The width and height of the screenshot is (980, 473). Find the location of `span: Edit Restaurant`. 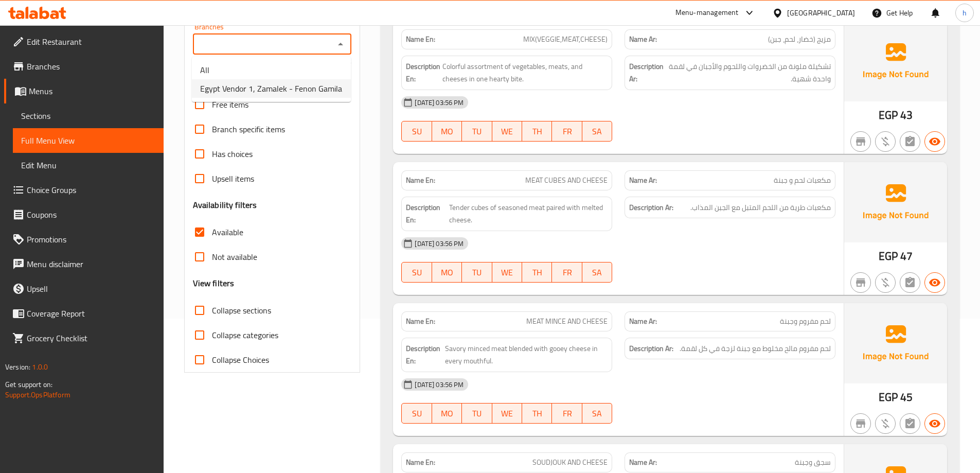

span: Edit Restaurant is located at coordinates (91, 41).